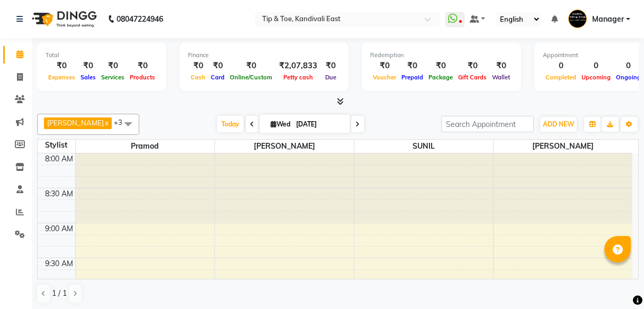 This screenshot has height=309, width=644. What do you see at coordinates (88, 77) in the screenshot?
I see `span: Sales` at bounding box center [88, 77].